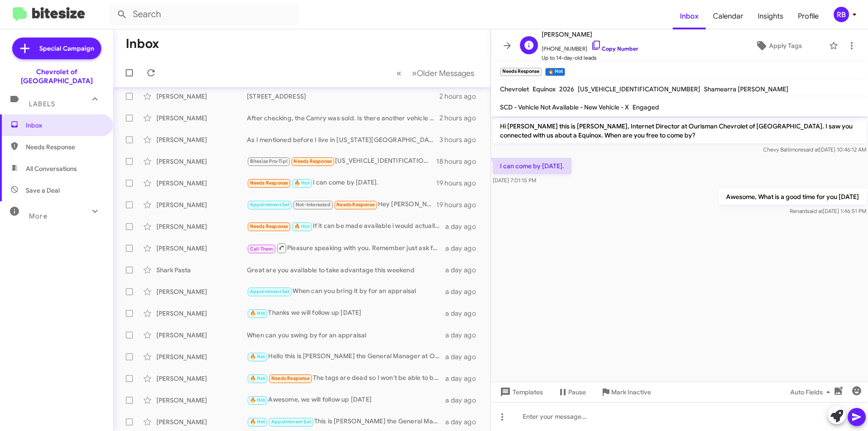 The image size is (868, 431). Describe the element at coordinates (564, 107) in the screenshot. I see `span: SCD - Vehicle Not Available - New Vehicle - X` at that location.